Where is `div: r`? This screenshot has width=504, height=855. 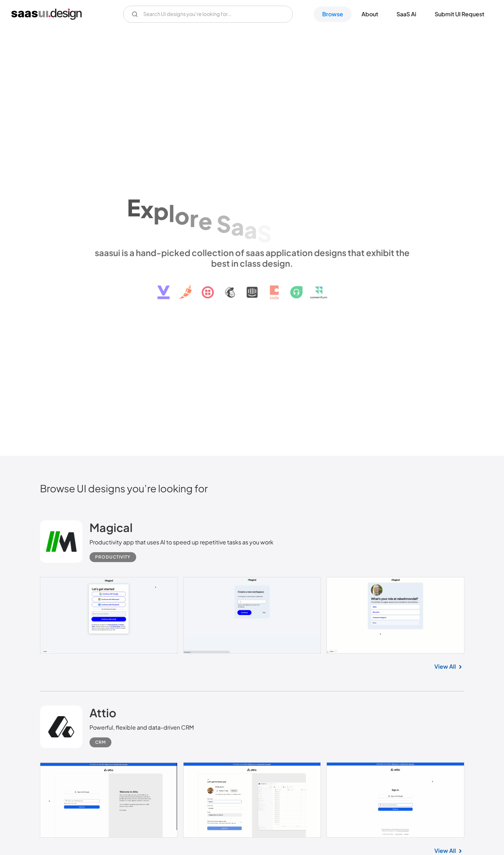
div: r is located at coordinates (194, 218).